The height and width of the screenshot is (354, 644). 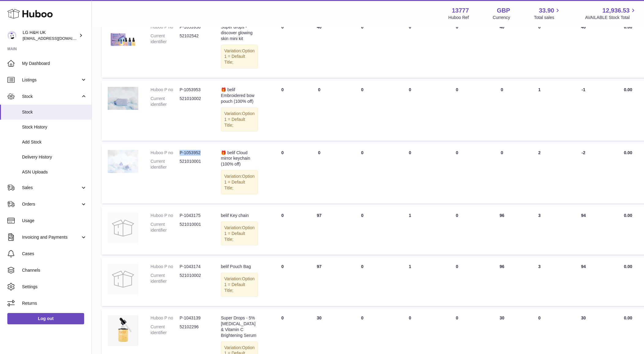 What do you see at coordinates (583, 174) in the screenshot?
I see `td: -2` at bounding box center [583, 174].